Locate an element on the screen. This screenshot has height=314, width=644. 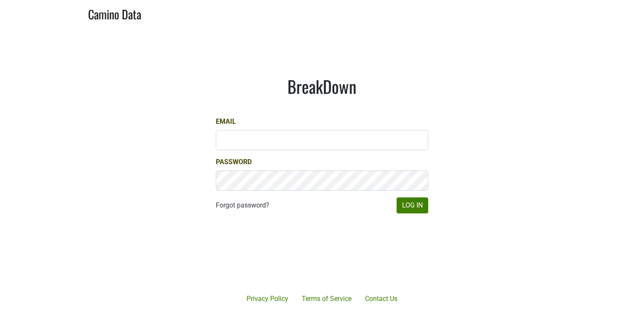
button: Log In is located at coordinates (412, 205).